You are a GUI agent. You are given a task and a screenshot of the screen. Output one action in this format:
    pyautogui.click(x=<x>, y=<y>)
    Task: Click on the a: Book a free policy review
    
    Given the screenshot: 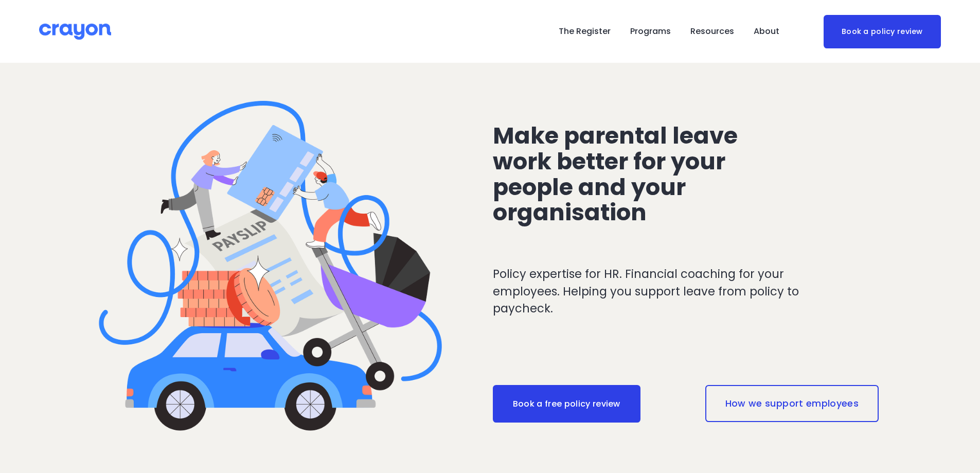 What is the action you would take?
    pyautogui.click(x=567, y=404)
    